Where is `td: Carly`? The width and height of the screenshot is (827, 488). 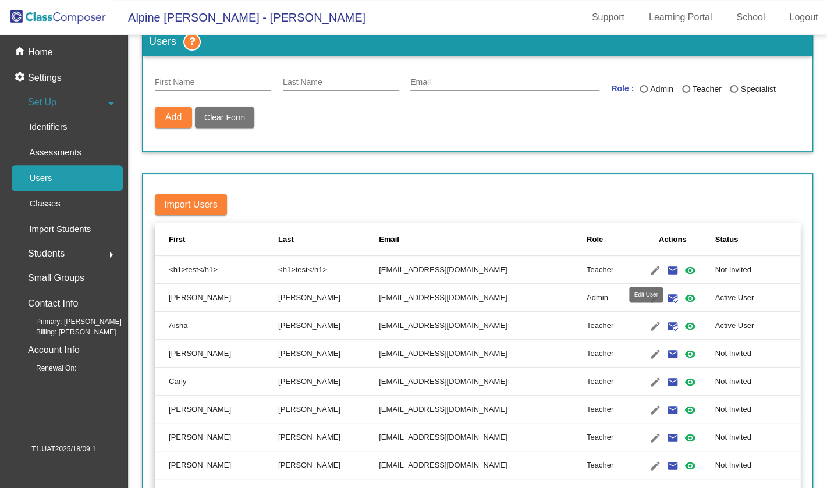
td: Carly is located at coordinates (216, 382).